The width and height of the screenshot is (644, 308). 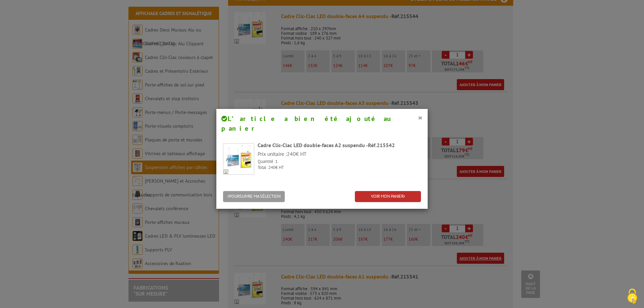 I want to click on span: Réf.215542, so click(x=381, y=145).